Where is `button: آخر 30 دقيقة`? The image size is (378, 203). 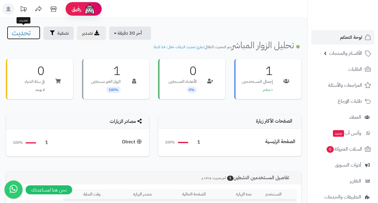 button: آخر 30 دقيقة is located at coordinates (130, 33).